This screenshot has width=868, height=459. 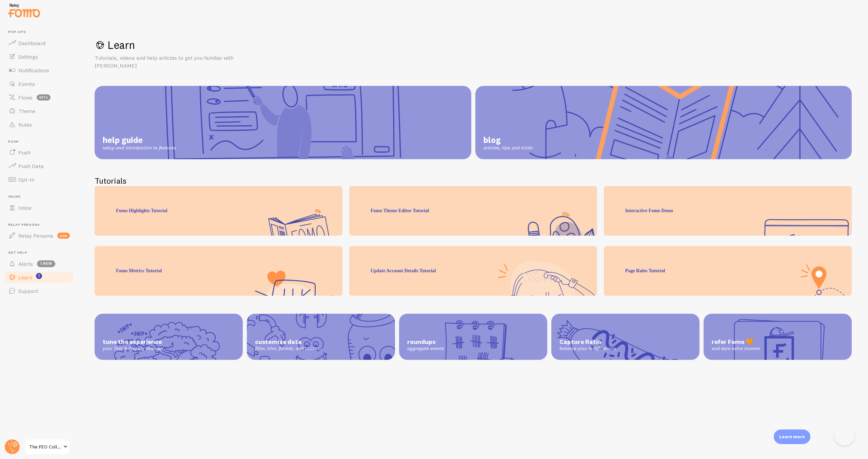 I want to click on span: Get Help, so click(x=41, y=252).